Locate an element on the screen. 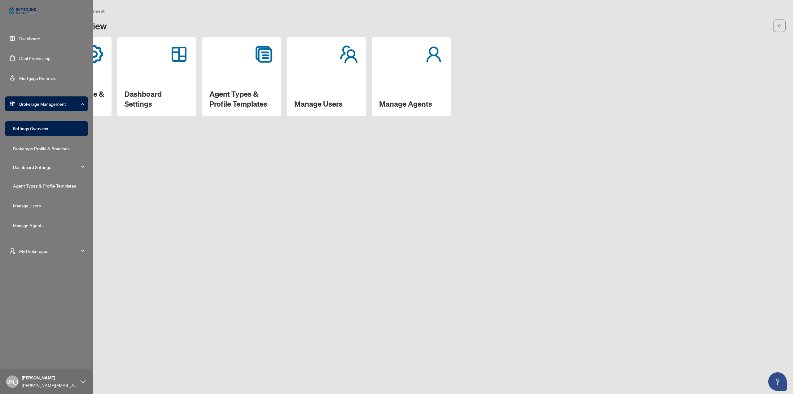 The image size is (793, 394). a: Manage Agents is located at coordinates (28, 225).